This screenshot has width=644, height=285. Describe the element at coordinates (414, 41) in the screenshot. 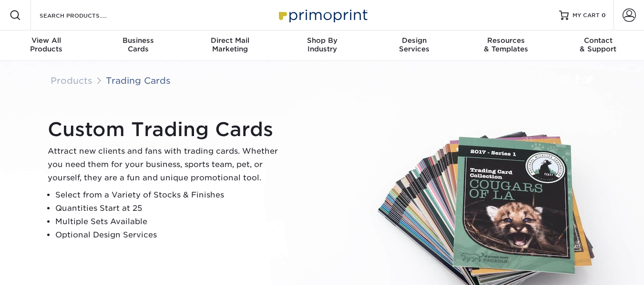

I see `span: Design` at that location.